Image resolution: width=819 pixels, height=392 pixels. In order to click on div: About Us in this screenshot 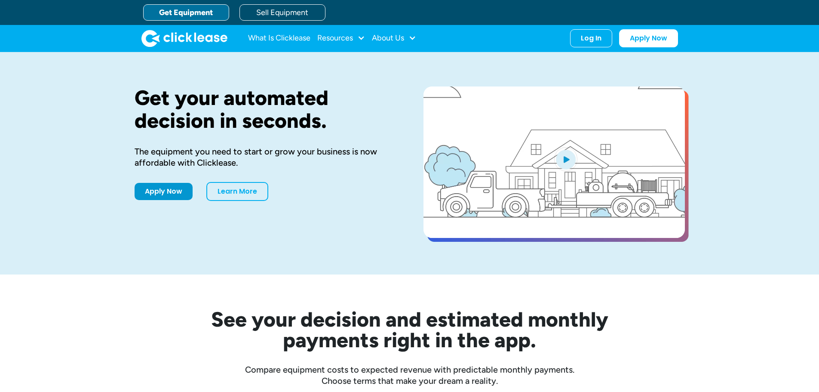, I will do `click(394, 38)`.